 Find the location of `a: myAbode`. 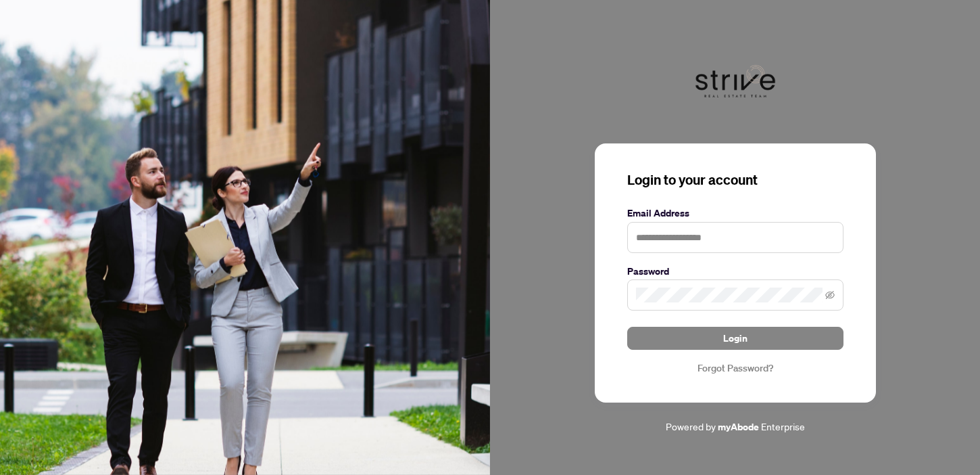

a: myAbode is located at coordinates (738, 427).